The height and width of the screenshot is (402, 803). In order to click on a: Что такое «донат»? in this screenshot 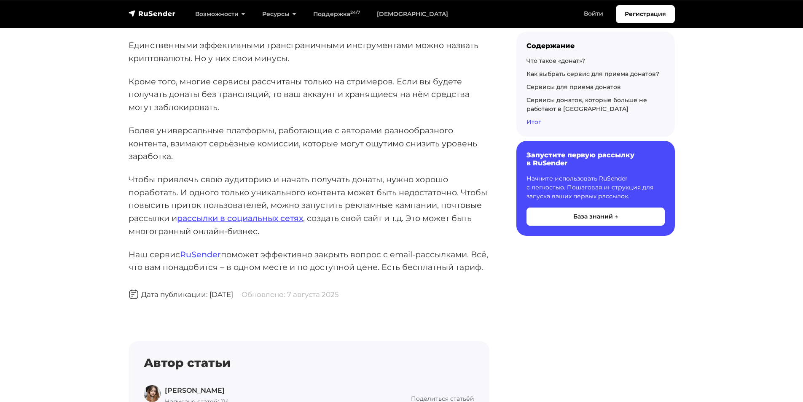, I will do `click(555, 61)`.